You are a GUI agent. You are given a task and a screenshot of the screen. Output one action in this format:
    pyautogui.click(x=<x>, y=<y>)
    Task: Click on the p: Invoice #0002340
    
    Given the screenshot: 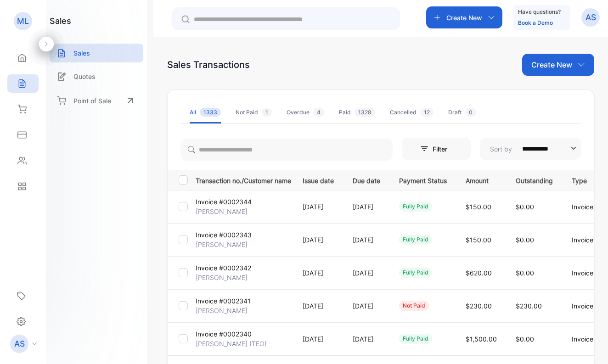 What is the action you would take?
    pyautogui.click(x=224, y=334)
    